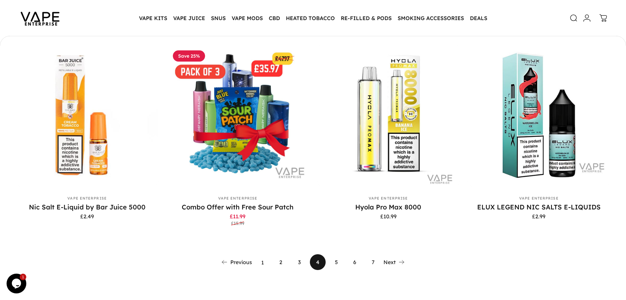 The width and height of the screenshot is (626, 300). I want to click on img: Bar Juice 5000, so click(87, 115).